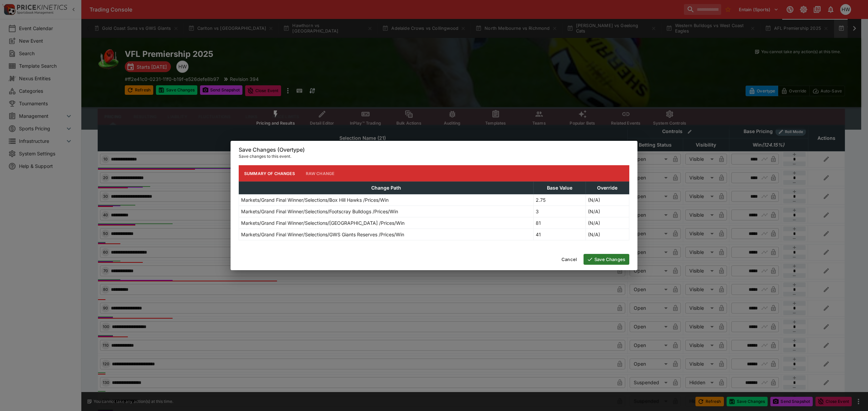  Describe the element at coordinates (434, 150) in the screenshot. I see `h6: Save Changes (Overtype)` at that location.